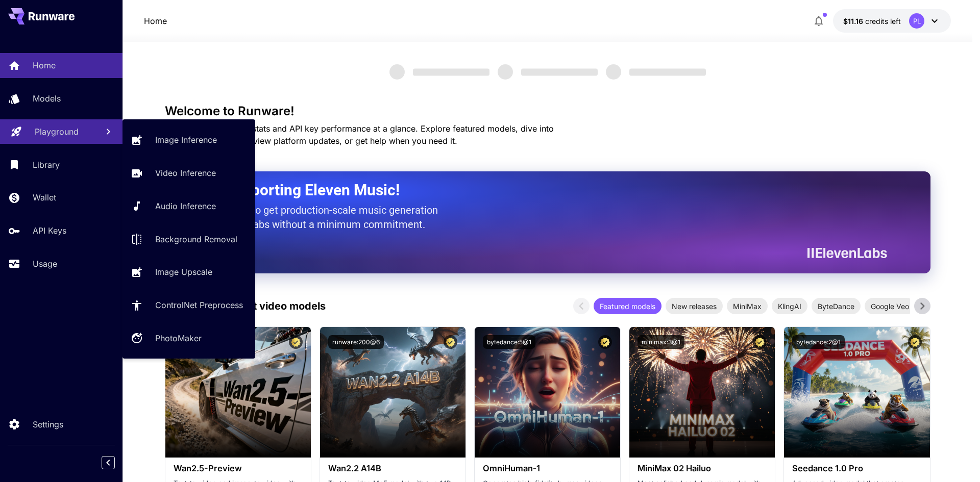 Image resolution: width=980 pixels, height=482 pixels. What do you see at coordinates (199, 305) in the screenshot?
I see `p: ControlNet Preprocess` at bounding box center [199, 305].